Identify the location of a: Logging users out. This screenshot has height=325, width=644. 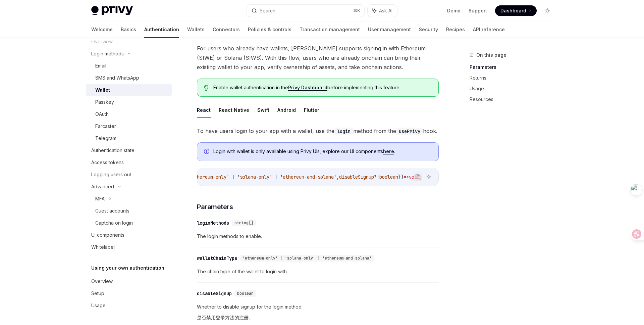
(129, 175).